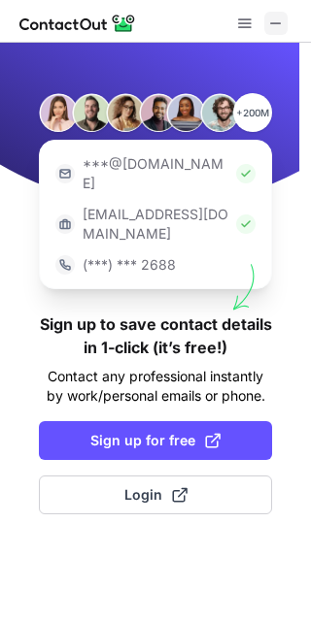  What do you see at coordinates (219, 113) in the screenshot?
I see `img: Person #6` at bounding box center [219, 113].